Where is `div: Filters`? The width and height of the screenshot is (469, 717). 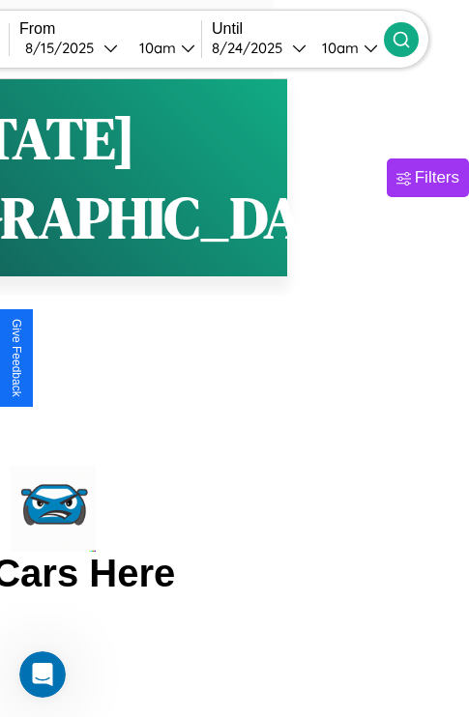
div: Filters is located at coordinates (437, 178).